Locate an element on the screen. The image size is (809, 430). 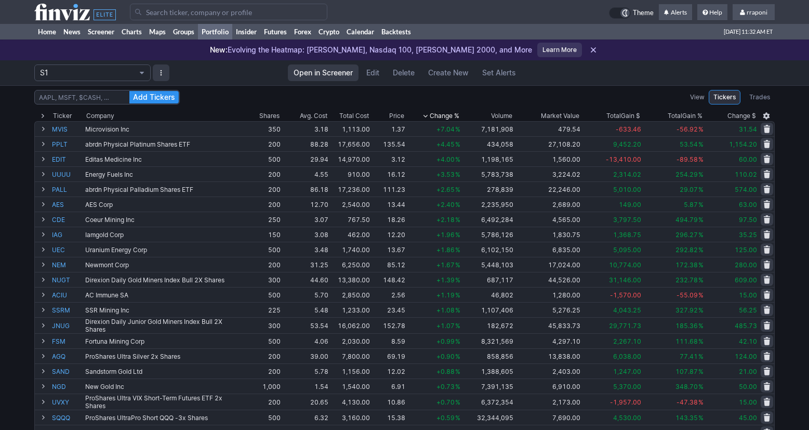
a: Alerts is located at coordinates (676, 12).